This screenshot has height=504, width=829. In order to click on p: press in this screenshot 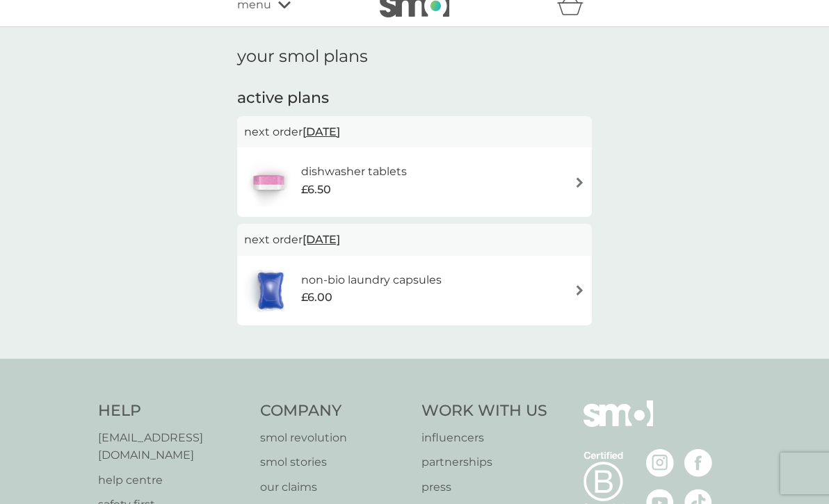, I will do `click(484, 488)`.